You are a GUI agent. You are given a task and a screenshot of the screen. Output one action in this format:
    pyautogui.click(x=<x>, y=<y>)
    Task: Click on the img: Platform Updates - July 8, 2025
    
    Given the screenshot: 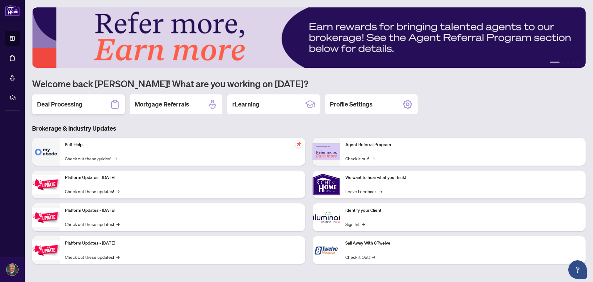 What is the action you would take?
    pyautogui.click(x=46, y=217)
    